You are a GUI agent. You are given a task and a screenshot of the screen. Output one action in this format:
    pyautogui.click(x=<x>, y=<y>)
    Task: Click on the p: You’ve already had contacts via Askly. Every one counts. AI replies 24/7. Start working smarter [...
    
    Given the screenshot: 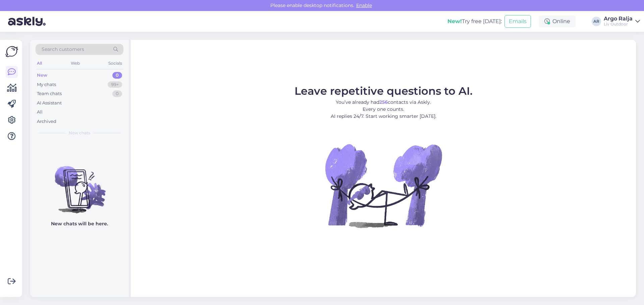 What is the action you would take?
    pyautogui.click(x=383, y=109)
    